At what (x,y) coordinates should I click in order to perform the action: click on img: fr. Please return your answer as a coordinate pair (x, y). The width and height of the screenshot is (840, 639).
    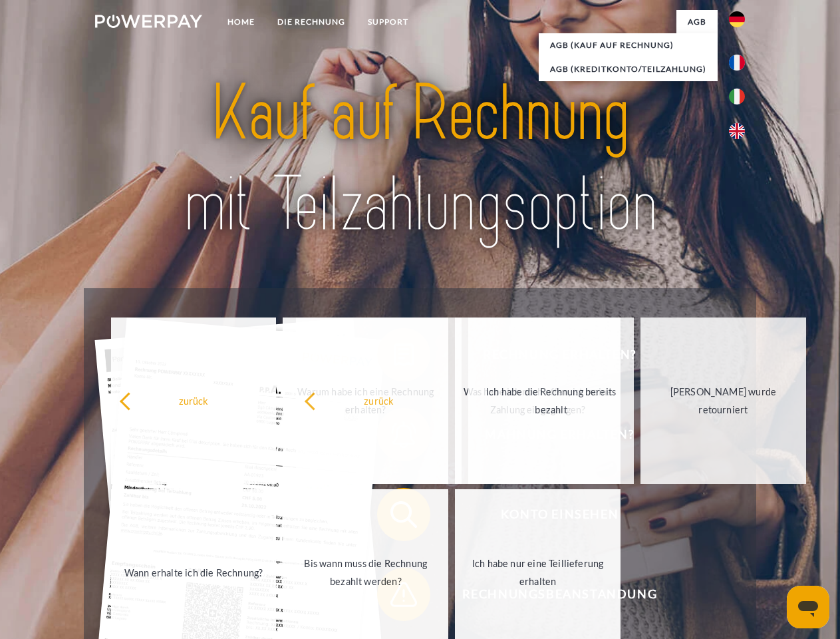
    Looking at the image, I should click on (737, 63).